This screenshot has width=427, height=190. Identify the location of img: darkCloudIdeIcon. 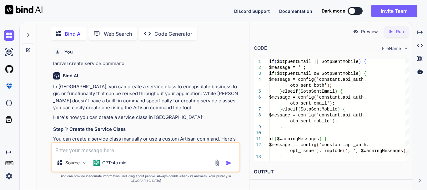
(9, 103).